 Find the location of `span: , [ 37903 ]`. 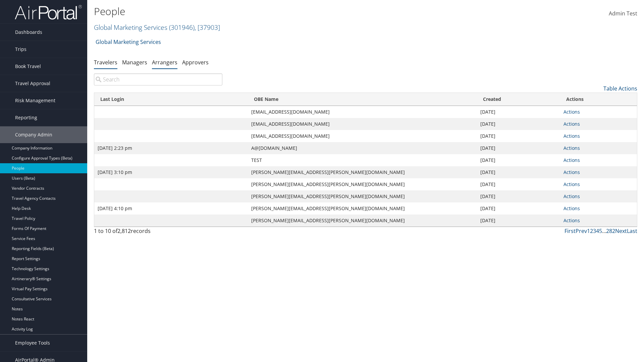

span: , [ 37903 ] is located at coordinates (207, 27).